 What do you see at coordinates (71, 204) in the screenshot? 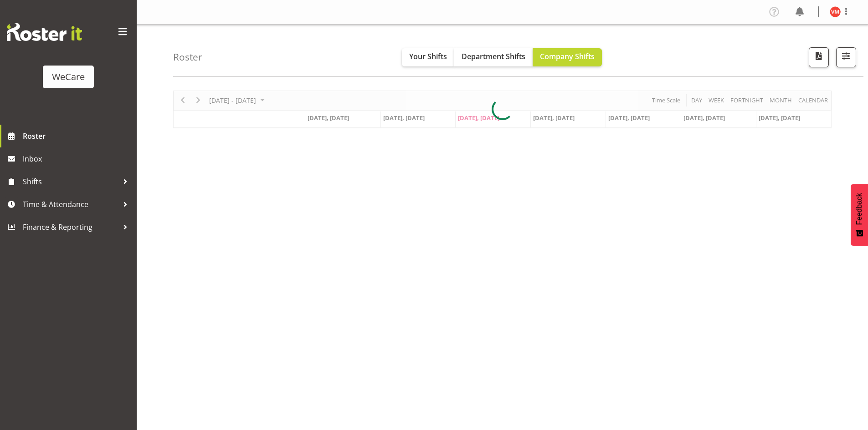
I see `span: Time & Attendance` at bounding box center [71, 204].